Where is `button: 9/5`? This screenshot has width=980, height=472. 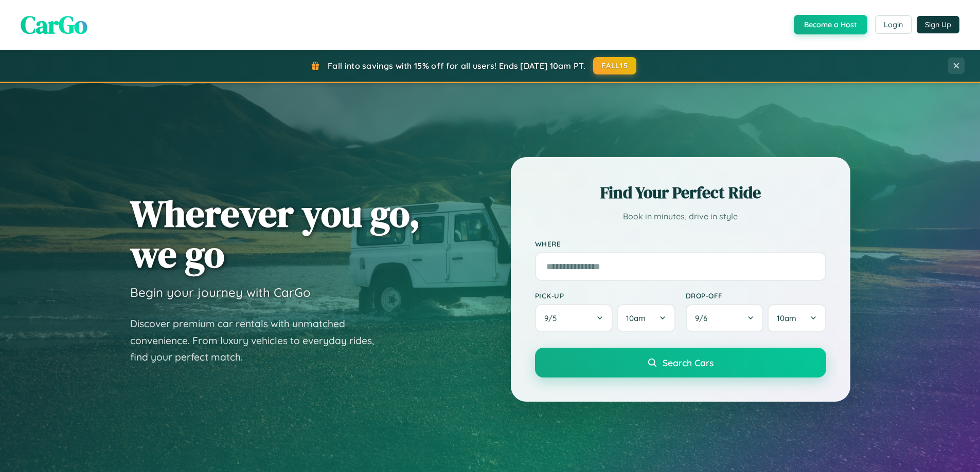
button: 9/5 is located at coordinates (574, 318).